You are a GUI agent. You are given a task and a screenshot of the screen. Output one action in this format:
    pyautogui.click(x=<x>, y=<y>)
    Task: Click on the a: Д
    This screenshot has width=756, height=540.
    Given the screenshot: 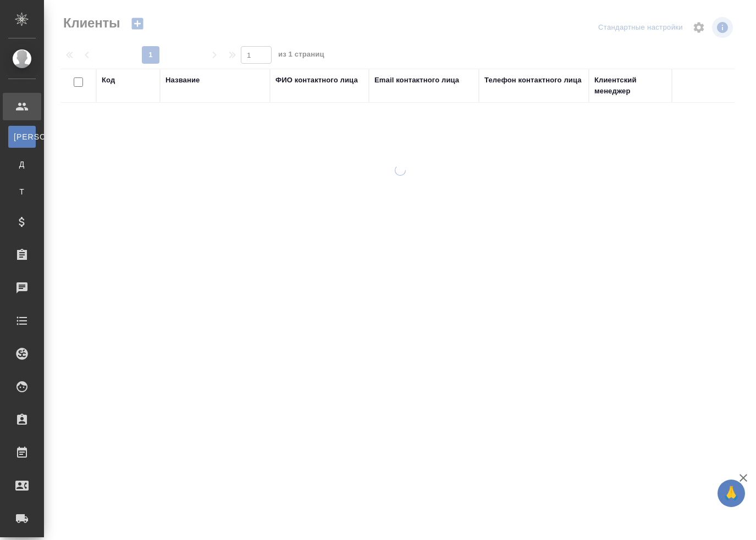 What is the action you would take?
    pyautogui.click(x=22, y=164)
    